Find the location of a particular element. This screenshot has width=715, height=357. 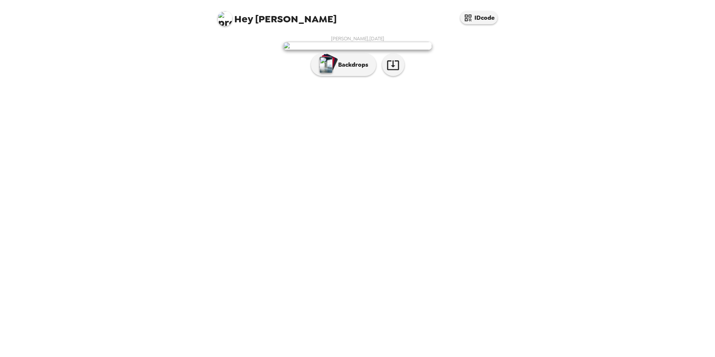

img: profile pic is located at coordinates (225, 19).